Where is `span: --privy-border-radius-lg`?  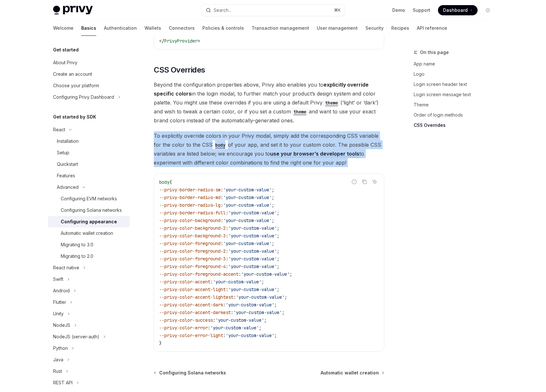 span: --privy-border-radius-lg is located at coordinates (190, 205).